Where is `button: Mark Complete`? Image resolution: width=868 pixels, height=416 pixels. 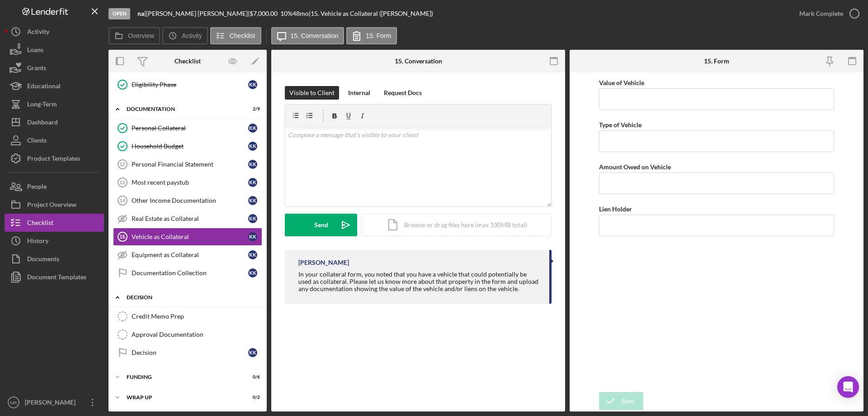
button: Mark Complete is located at coordinates (827, 14).